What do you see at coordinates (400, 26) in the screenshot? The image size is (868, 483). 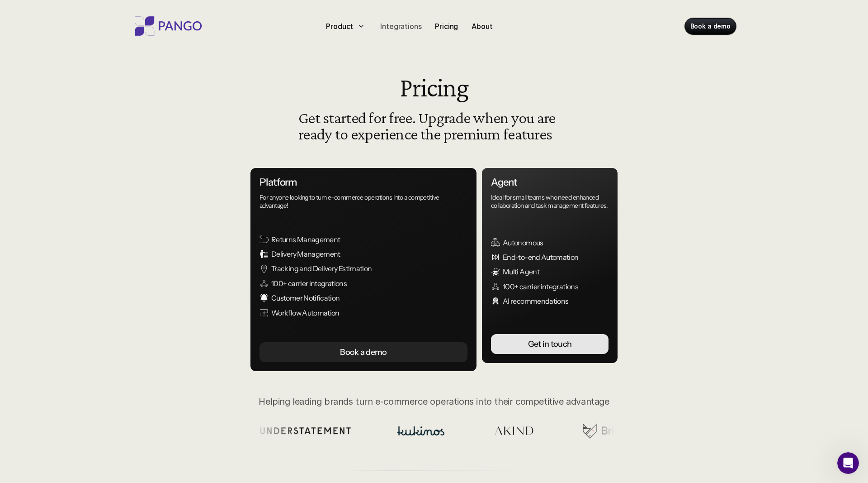 I see `a: Integrations` at bounding box center [400, 26].